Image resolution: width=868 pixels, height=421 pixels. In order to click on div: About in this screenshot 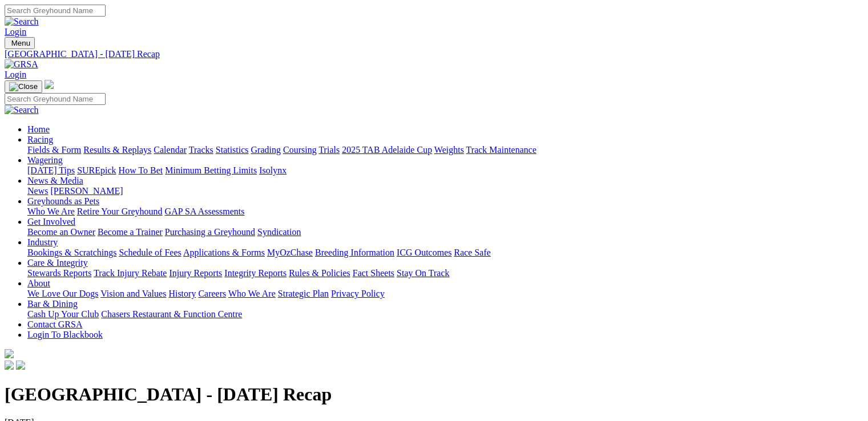, I will do `click(445, 293)`.